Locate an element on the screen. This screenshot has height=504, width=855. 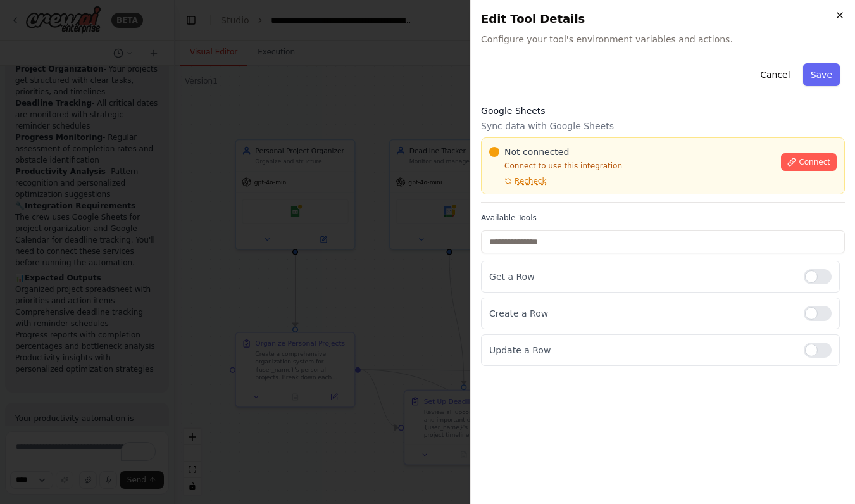
label: Available Tools is located at coordinates (663, 218).